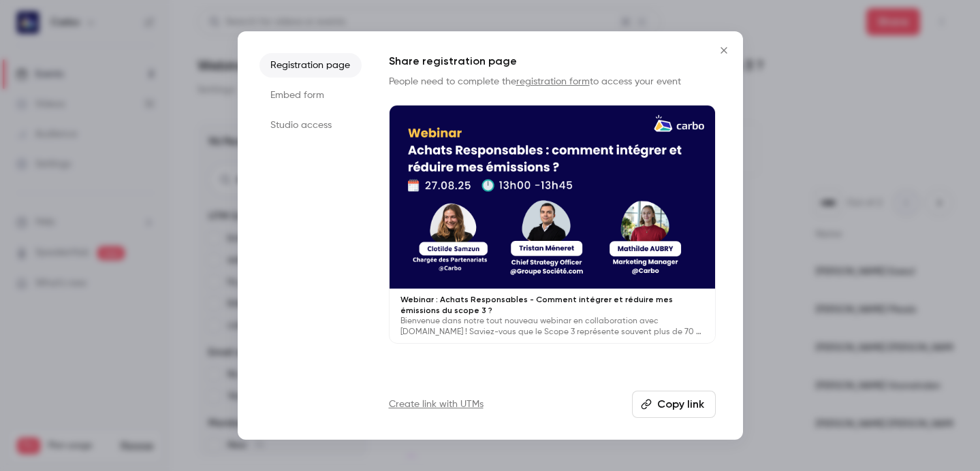 The width and height of the screenshot is (980, 471). What do you see at coordinates (724, 51) in the screenshot?
I see `button: Close` at bounding box center [724, 51].